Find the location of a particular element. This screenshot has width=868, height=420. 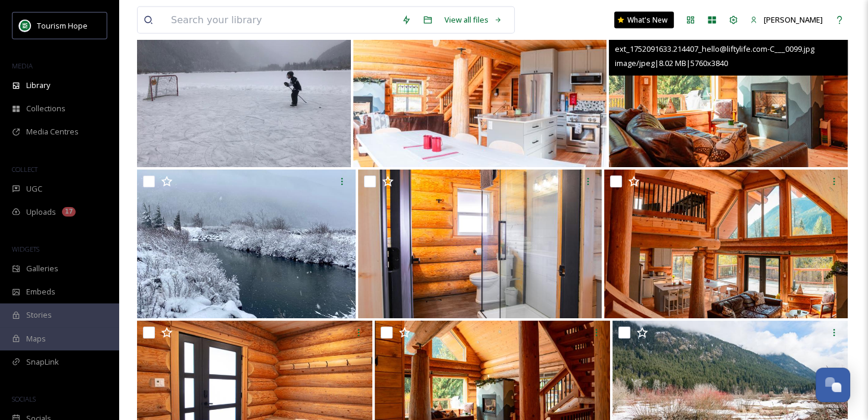

span: COLLECT is located at coordinates (24, 169).